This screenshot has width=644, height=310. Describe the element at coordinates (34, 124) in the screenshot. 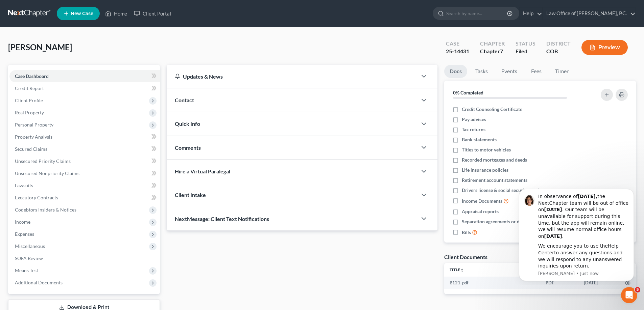

I see `span: Personal Property` at that location.